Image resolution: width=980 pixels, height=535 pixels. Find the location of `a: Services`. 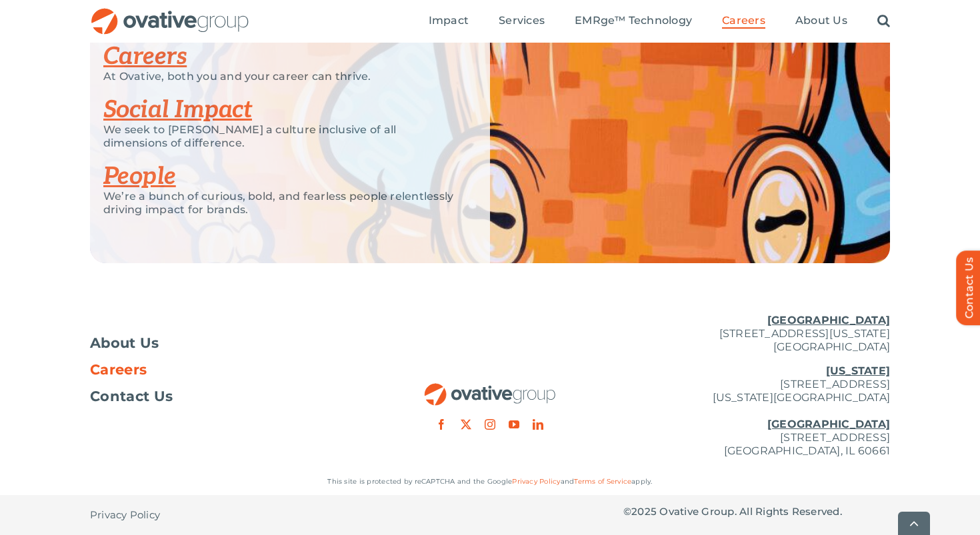

a: Services is located at coordinates (521, 21).